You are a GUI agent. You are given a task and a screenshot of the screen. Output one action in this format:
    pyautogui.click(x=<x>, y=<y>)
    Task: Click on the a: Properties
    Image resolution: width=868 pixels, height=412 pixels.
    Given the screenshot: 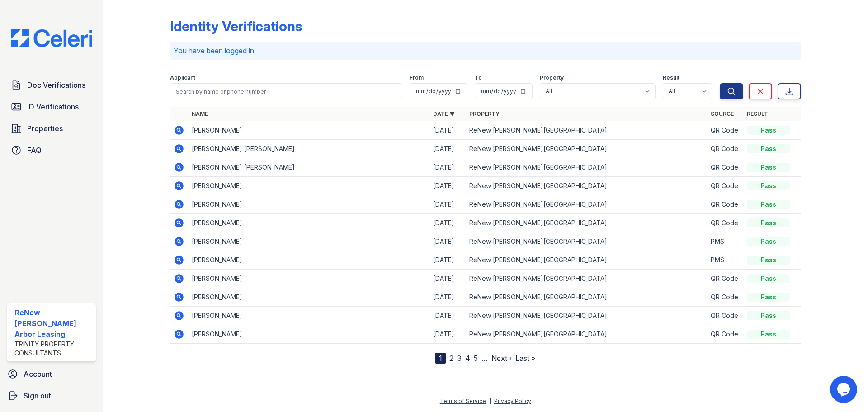 What is the action you would take?
    pyautogui.click(x=52, y=128)
    